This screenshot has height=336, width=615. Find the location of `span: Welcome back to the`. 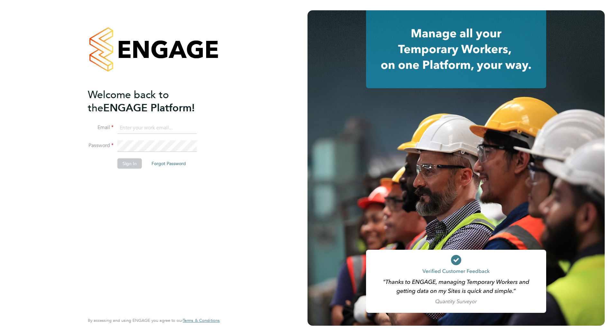

span: Welcome back to the is located at coordinates (128, 101).